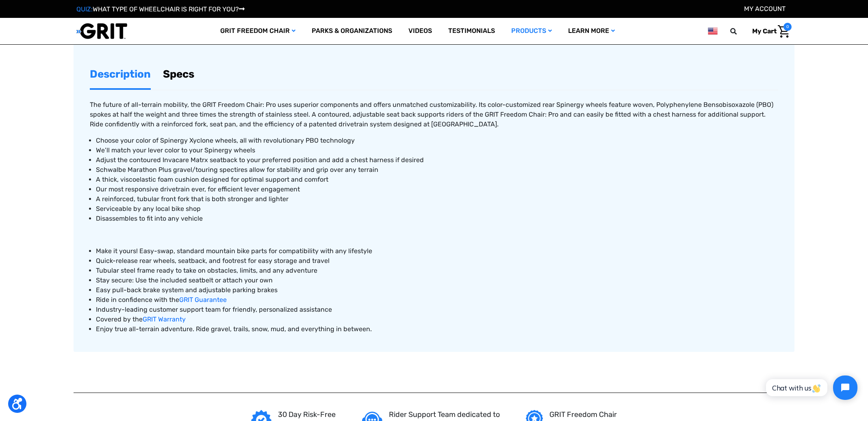 The height and width of the screenshot is (421, 868). I want to click on span: 0, so click(787, 27).